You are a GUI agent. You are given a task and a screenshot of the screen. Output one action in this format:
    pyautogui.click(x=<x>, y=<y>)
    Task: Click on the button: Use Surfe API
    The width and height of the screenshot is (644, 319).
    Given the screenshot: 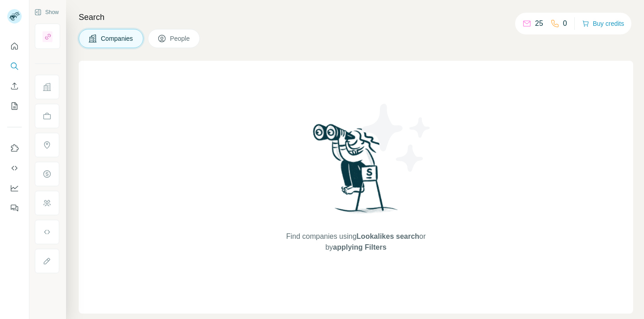 What is the action you would take?
    pyautogui.click(x=14, y=168)
    